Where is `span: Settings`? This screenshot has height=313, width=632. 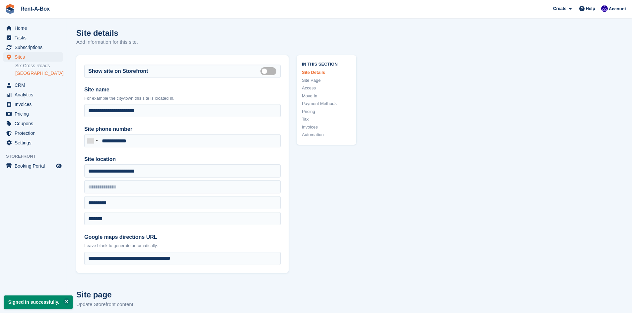 span: Settings is located at coordinates (34, 143).